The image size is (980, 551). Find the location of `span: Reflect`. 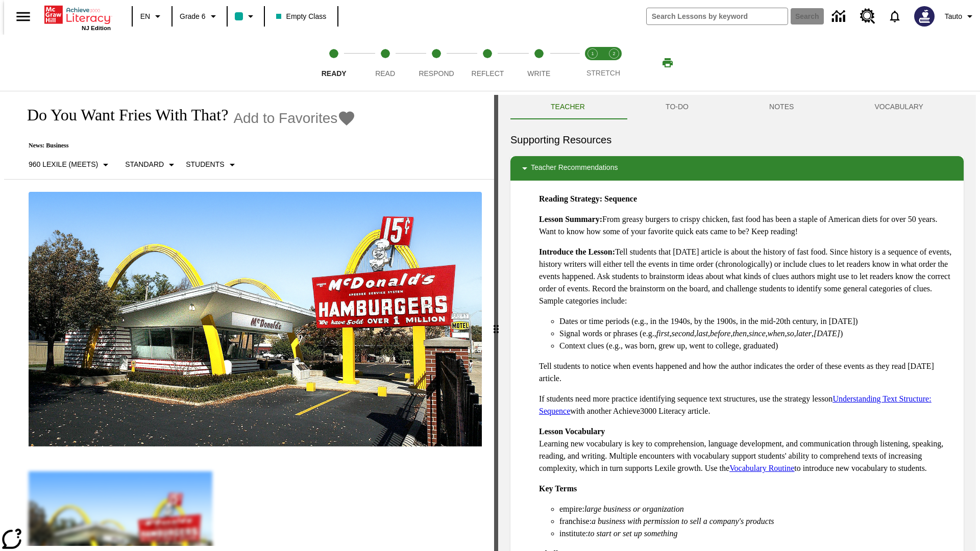

span: Reflect is located at coordinates (488, 74).